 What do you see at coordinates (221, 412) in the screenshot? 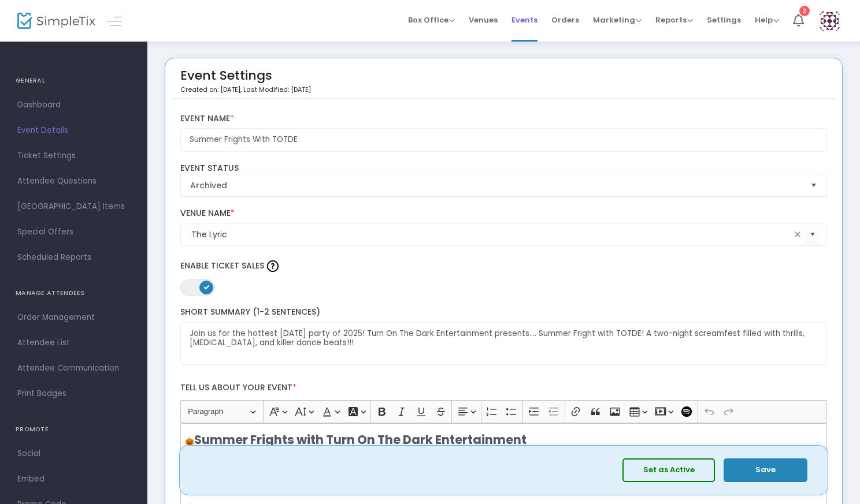
I see `button: Paragraph` at bounding box center [221, 412].